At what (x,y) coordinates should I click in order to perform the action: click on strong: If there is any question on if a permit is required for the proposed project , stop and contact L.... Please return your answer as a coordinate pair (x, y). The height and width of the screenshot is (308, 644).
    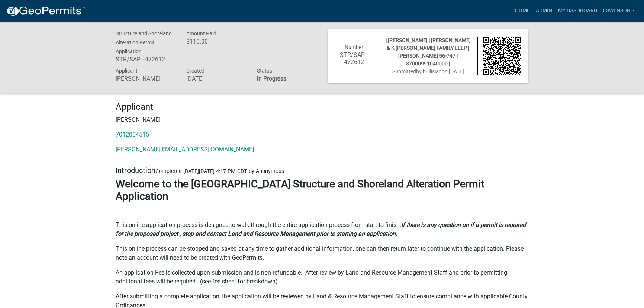
    Looking at the image, I should click on (320, 229).